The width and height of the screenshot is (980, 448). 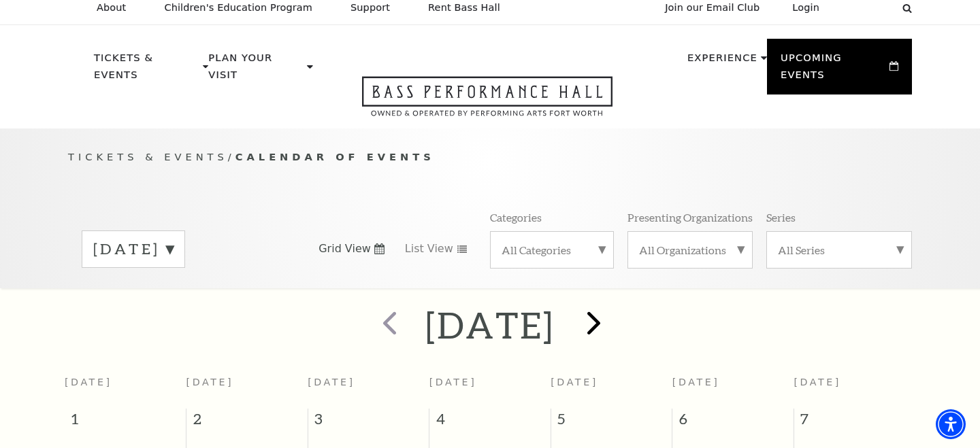 I want to click on select: Select:, so click(x=866, y=8).